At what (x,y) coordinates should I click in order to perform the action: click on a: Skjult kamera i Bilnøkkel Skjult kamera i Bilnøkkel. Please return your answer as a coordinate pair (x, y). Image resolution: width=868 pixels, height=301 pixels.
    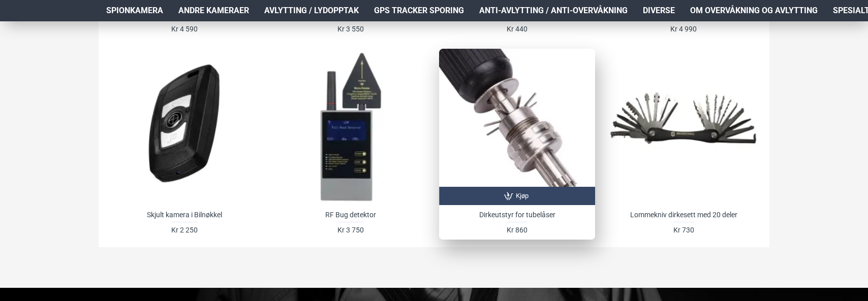
    Looking at the image, I should click on (184, 126).